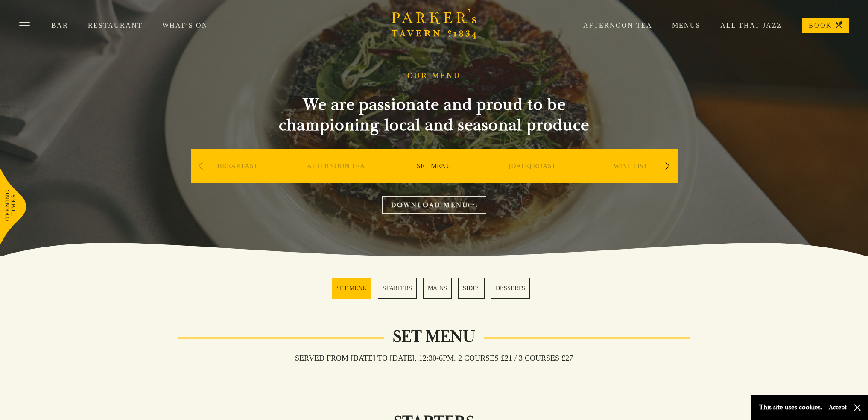 The height and width of the screenshot is (420, 868). I want to click on a: BREAKFAST, so click(238, 179).